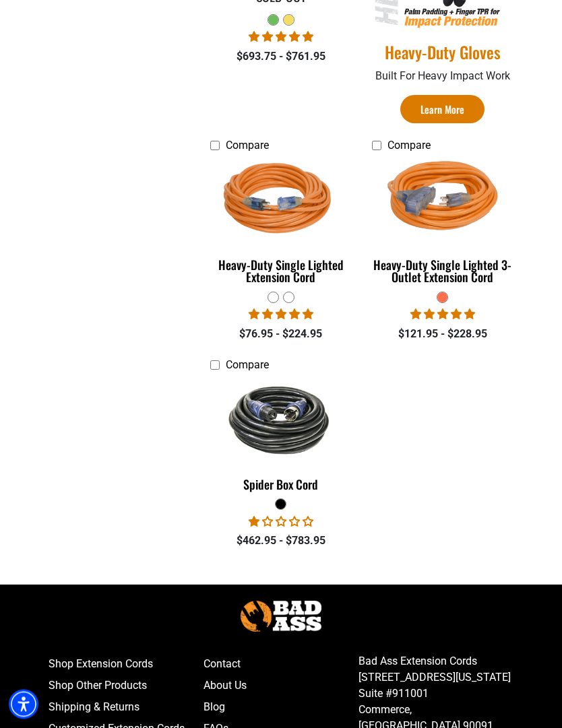  I want to click on img: black, so click(281, 420).